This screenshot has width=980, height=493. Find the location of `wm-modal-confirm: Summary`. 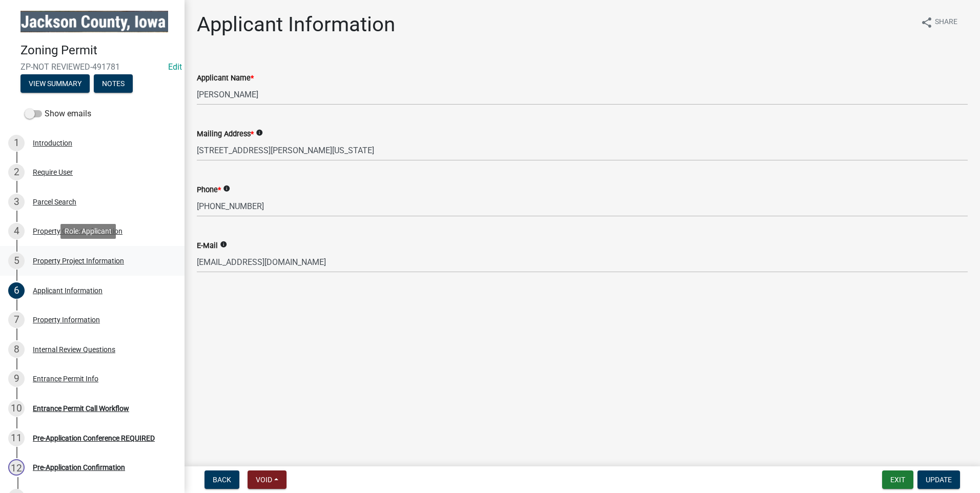

wm-modal-confirm: Summary is located at coordinates (55, 84).